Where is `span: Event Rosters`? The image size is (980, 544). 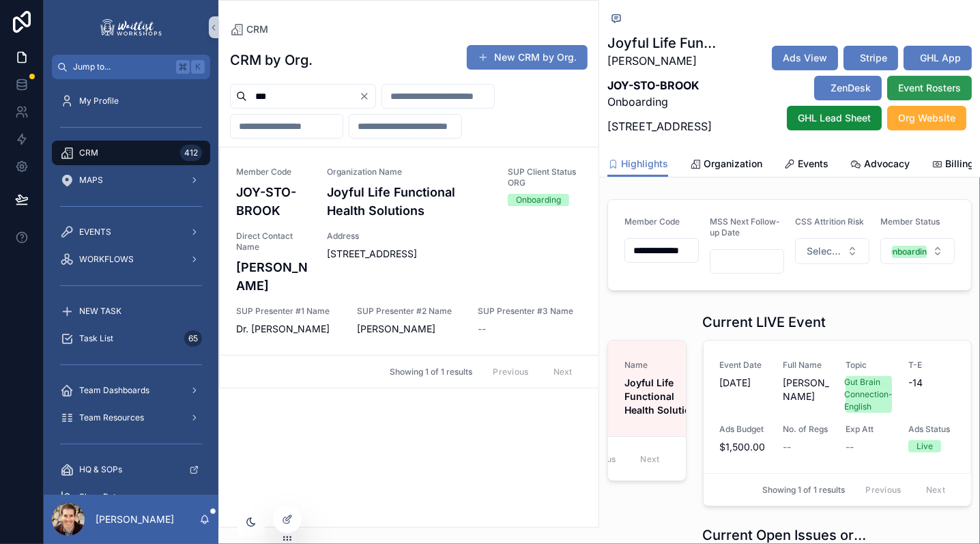
span: Event Rosters is located at coordinates (929, 88).